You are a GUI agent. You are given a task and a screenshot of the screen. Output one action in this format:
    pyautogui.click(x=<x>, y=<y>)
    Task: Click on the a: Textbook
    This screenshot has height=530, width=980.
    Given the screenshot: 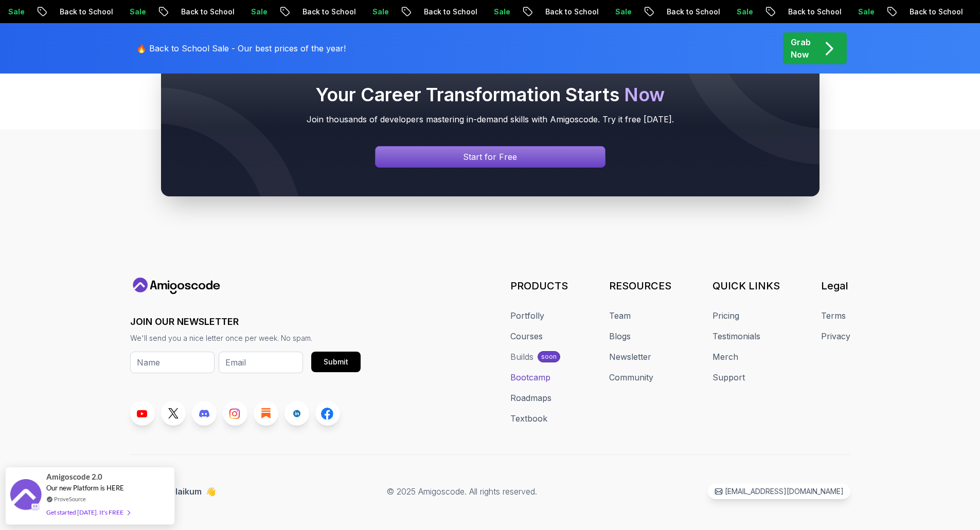 What is the action you would take?
    pyautogui.click(x=529, y=419)
    